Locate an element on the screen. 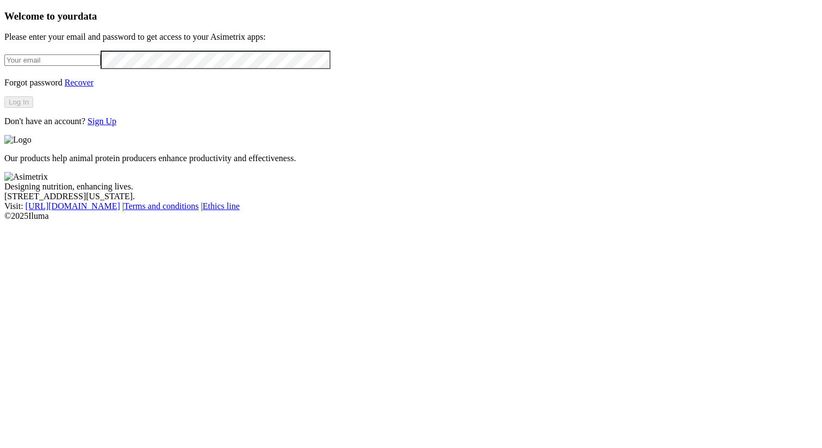 The width and height of the screenshot is (822, 448). div: © 2025 Iluma is located at coordinates (411, 216).